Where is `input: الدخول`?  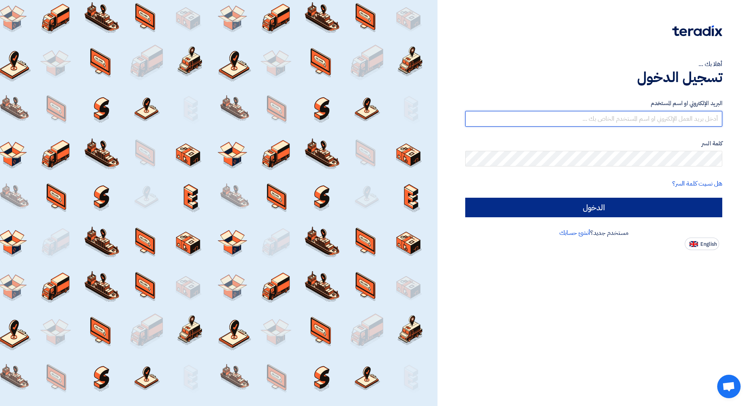
input: الدخول is located at coordinates (594, 208).